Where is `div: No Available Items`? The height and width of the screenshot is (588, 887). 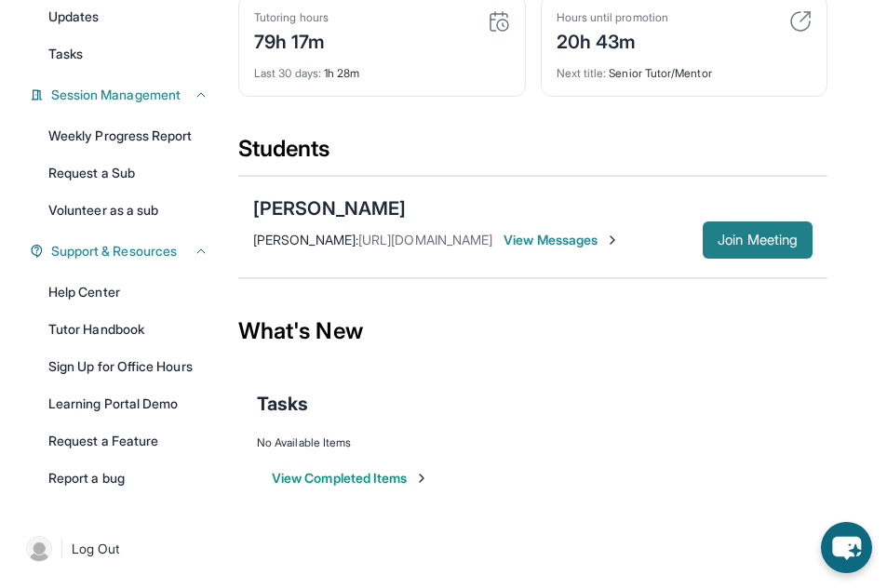 div: No Available Items is located at coordinates (532, 443).